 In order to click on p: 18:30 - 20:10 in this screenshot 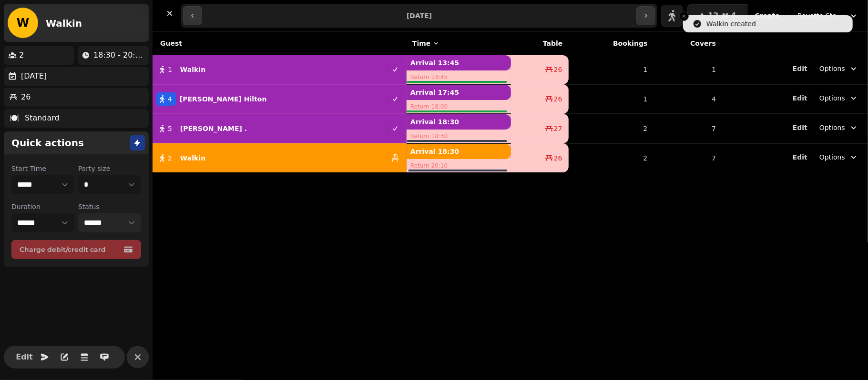, I will do `click(119, 55)`.